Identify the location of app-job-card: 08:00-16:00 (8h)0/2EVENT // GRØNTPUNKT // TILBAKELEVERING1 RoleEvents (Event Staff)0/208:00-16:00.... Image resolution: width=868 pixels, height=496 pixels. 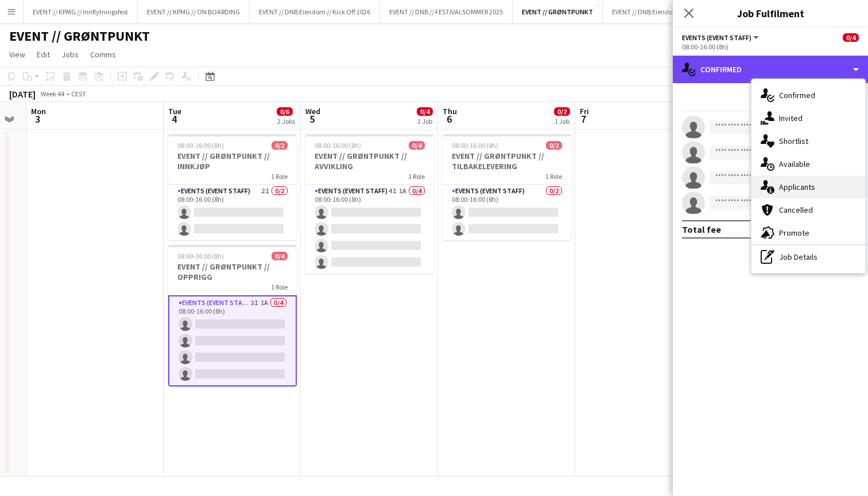
(507, 187).